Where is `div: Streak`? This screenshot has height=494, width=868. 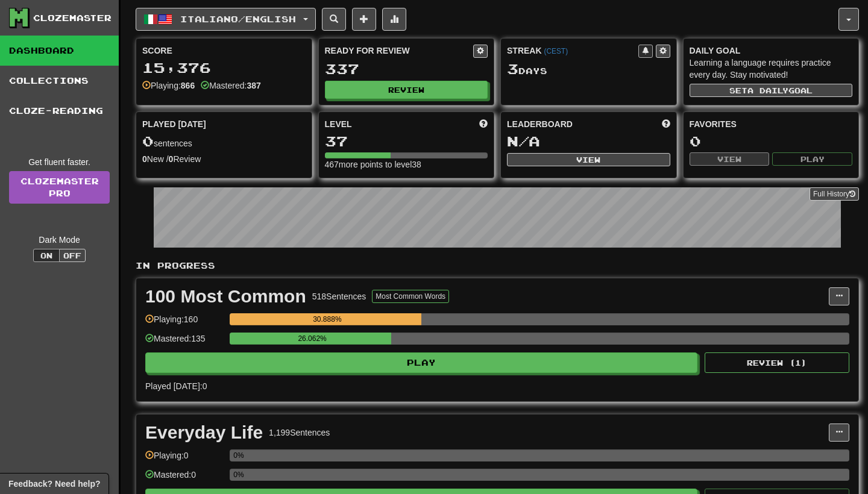
div: Streak is located at coordinates (572, 50).